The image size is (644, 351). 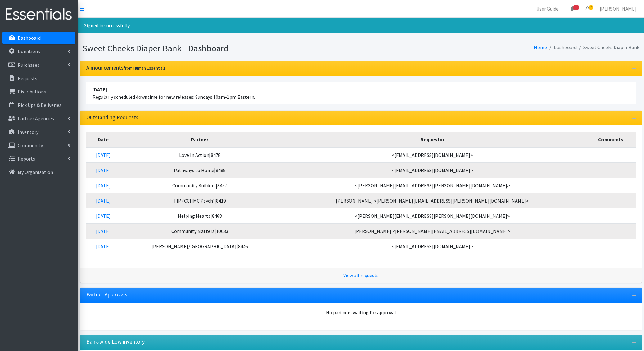 What do you see at coordinates (30, 146) in the screenshot?
I see `p: Community` at bounding box center [30, 146].